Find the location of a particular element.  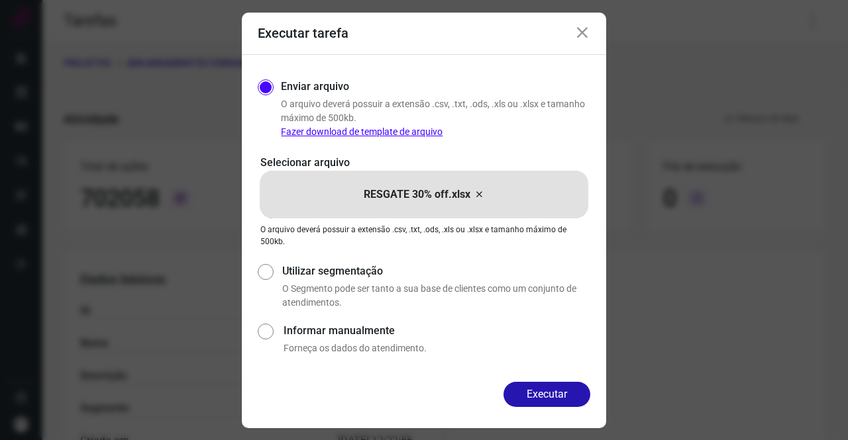

p: RESGATE 30% off.xlsx is located at coordinates (417, 195).